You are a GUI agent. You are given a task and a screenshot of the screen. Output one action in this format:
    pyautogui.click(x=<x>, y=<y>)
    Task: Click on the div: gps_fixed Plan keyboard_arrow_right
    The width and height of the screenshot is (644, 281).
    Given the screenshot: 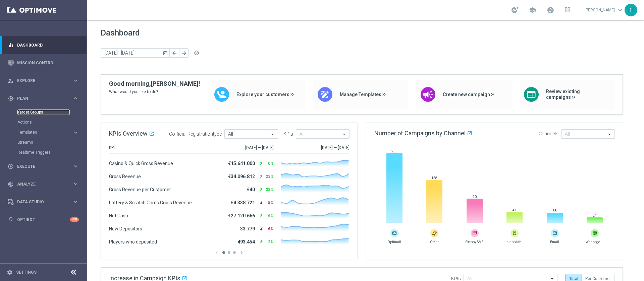 What is the action you would take?
    pyautogui.click(x=43, y=98)
    